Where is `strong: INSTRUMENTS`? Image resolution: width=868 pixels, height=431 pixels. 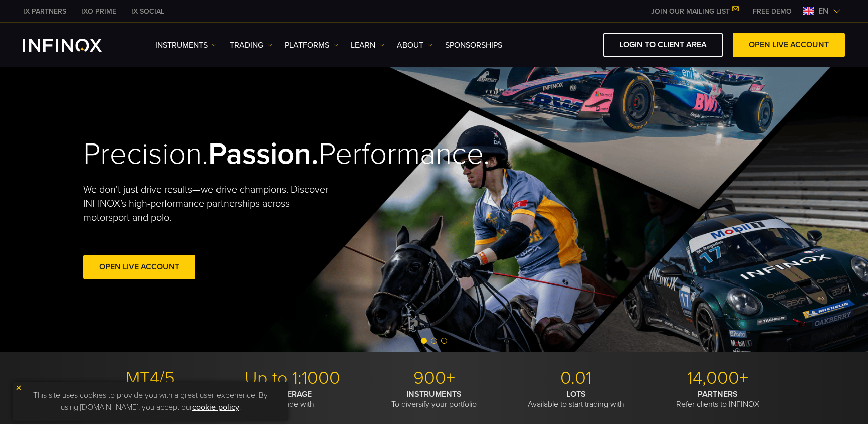 strong: INSTRUMENTS is located at coordinates (434, 395).